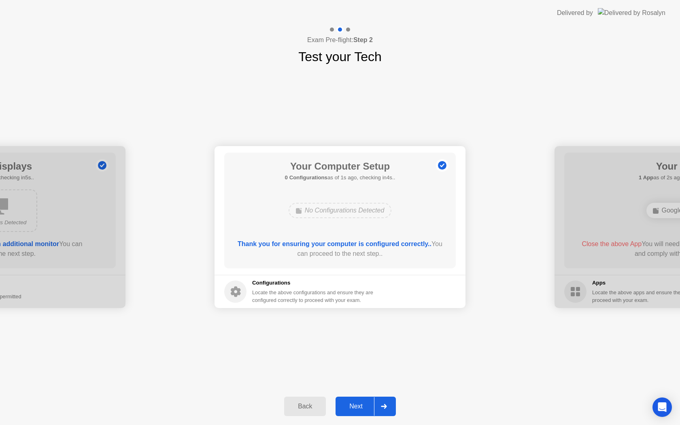  Describe the element at coordinates (663, 407) in the screenshot. I see `div: Open Intercom Messenger` at that location.